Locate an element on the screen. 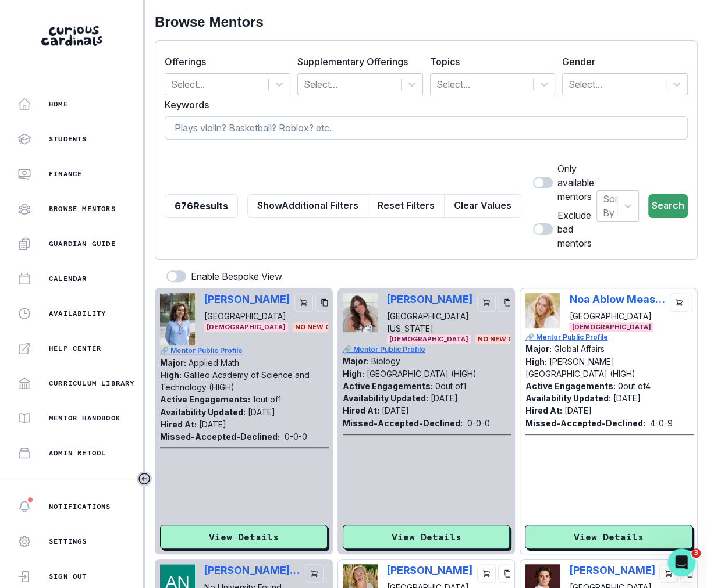 This screenshot has height=588, width=707. p: Availability is located at coordinates (77, 313).